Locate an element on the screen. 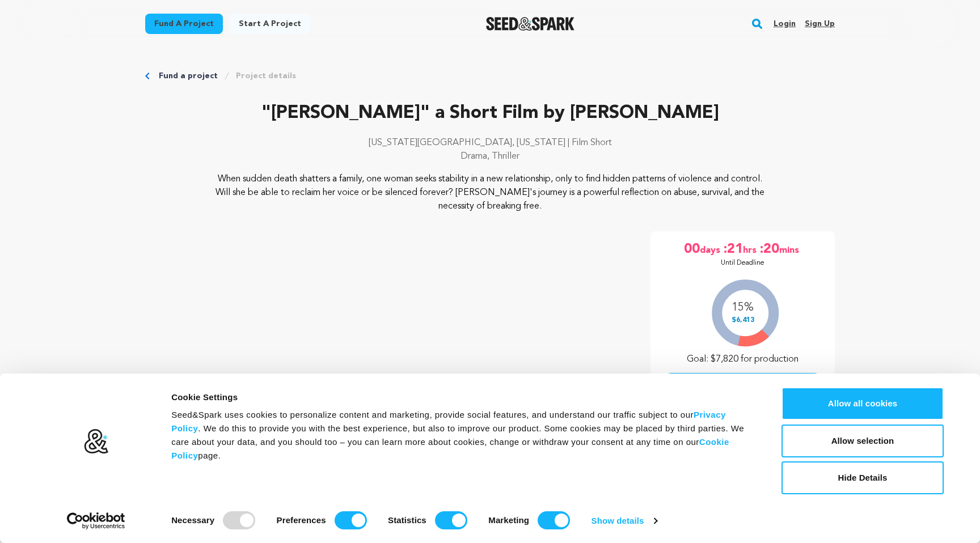 The width and height of the screenshot is (980, 543). a: Start a project is located at coordinates (270, 24).